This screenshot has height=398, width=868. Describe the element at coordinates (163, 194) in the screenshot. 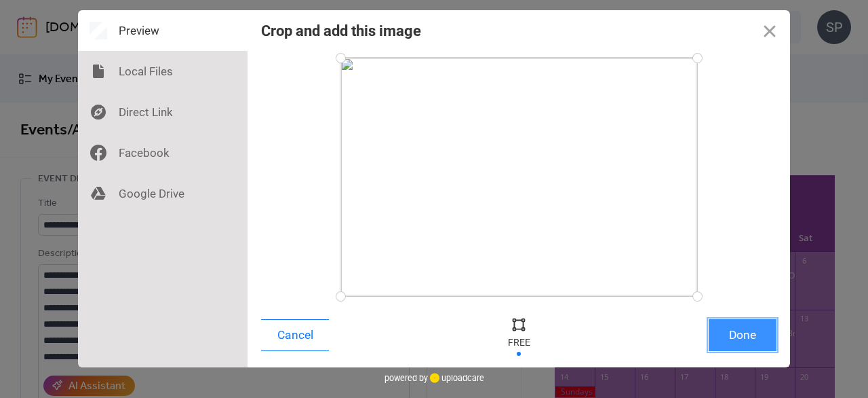

I see `div: Google Drive` at that location.